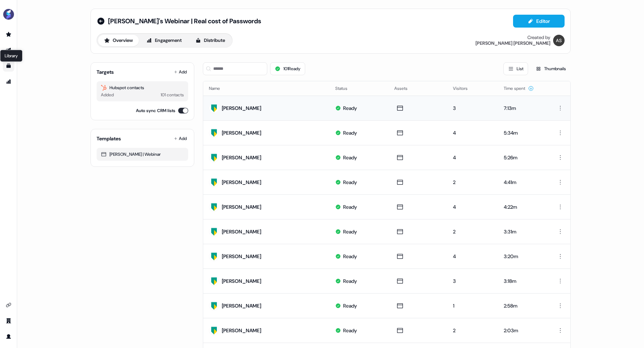 The width and height of the screenshot is (644, 348). I want to click on img: Antoni, so click(559, 41).